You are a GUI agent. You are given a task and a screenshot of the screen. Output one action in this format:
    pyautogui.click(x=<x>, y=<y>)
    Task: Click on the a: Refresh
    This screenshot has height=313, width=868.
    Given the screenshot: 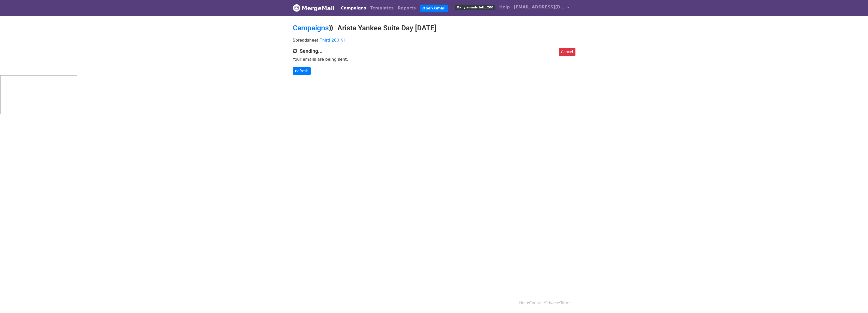 What is the action you would take?
    pyautogui.click(x=302, y=71)
    